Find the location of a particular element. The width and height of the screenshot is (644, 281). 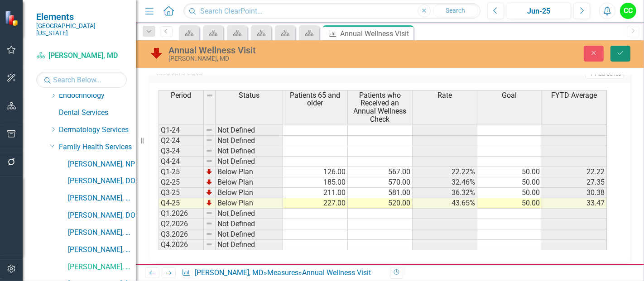

span: Patients who Received an Annual Wellness Check is located at coordinates (380, 107).